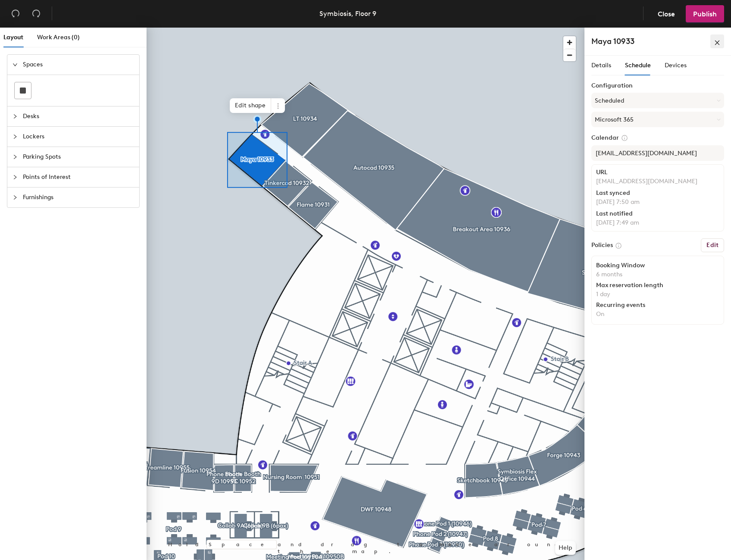 The image size is (731, 560). What do you see at coordinates (658, 138) in the screenshot?
I see `label: Calendar` at bounding box center [658, 138].